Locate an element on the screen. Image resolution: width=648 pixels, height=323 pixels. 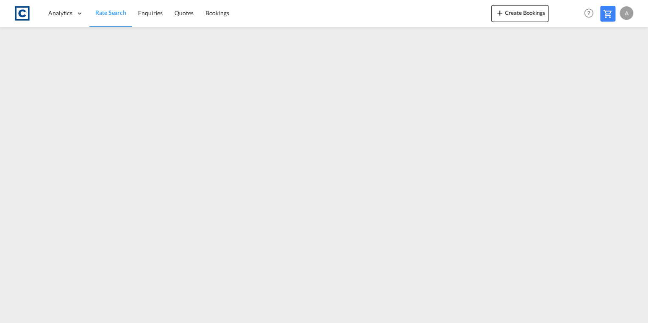
button: icon-plus 400-fgCreate Bookings is located at coordinates (520, 14).